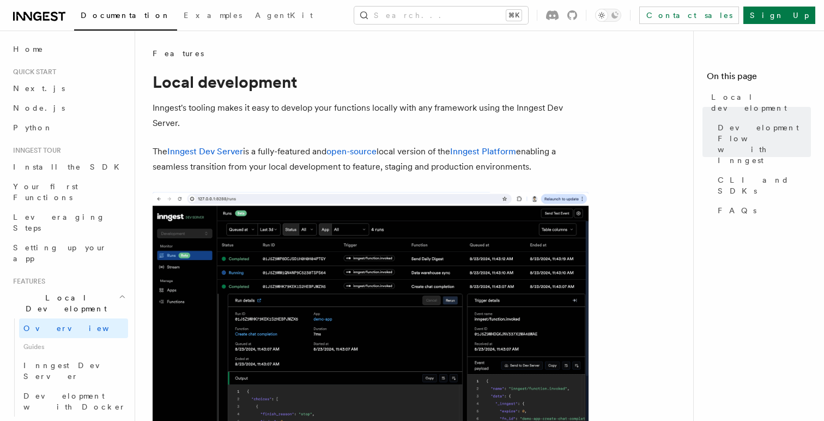 The width and height of the screenshot is (824, 421). I want to click on button: Search...⌘K, so click(441, 15).